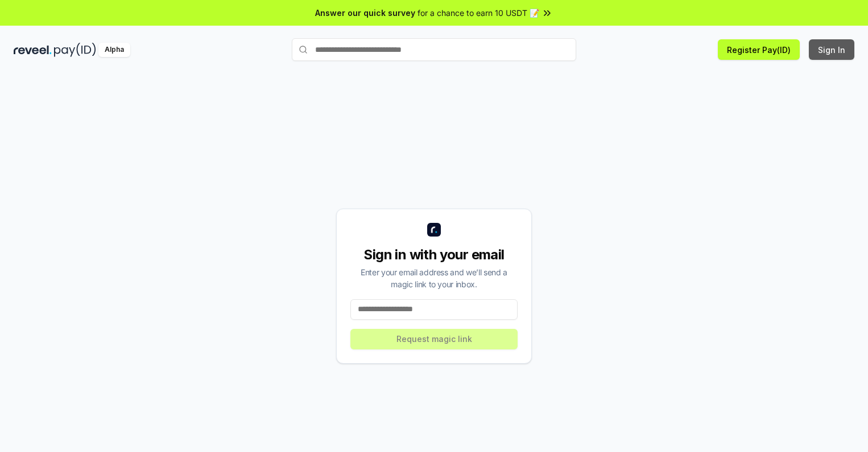  What do you see at coordinates (434, 278) in the screenshot?
I see `div: Enter your email address and we’ll send a magic link to your inbox.` at bounding box center [434, 278].